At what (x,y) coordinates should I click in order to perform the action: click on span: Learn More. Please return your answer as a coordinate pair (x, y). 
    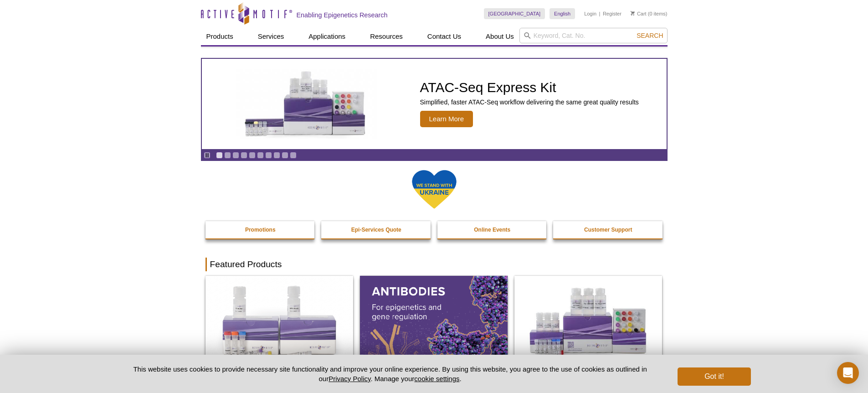
    Looking at the image, I should click on (447, 119).